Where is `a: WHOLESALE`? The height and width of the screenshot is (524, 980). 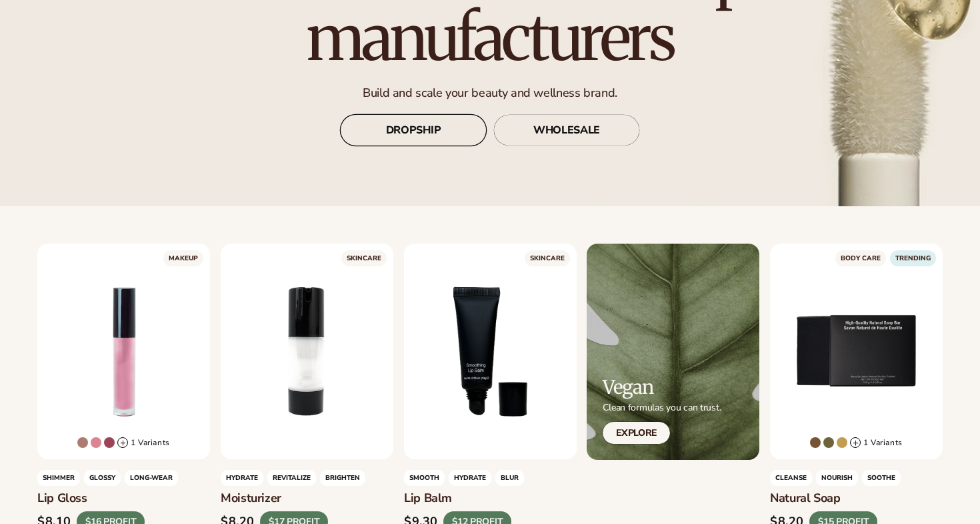 a: WHOLESALE is located at coordinates (567, 130).